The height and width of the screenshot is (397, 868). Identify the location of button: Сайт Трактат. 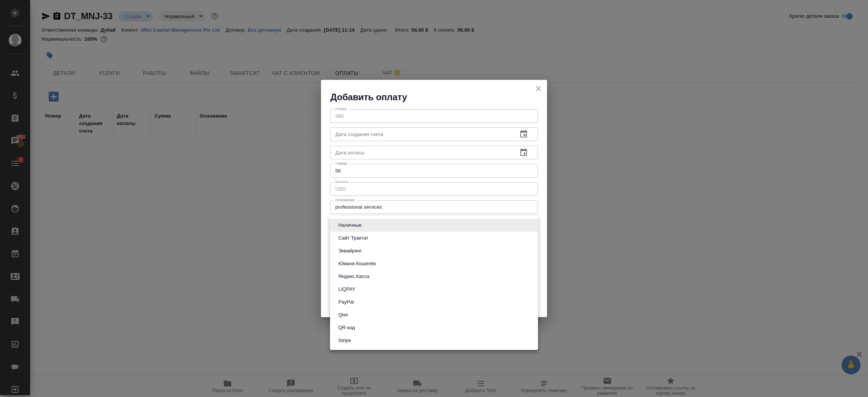
(353, 238).